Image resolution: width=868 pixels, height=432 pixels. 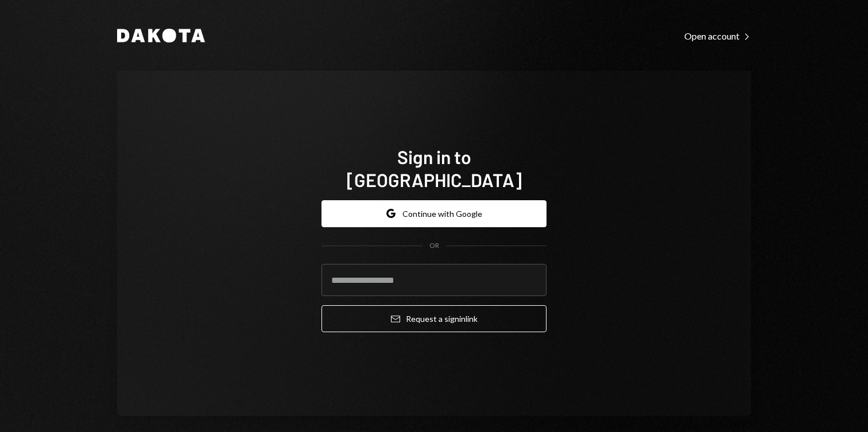 What do you see at coordinates (434, 214) in the screenshot?
I see `button: Continue with Google` at bounding box center [434, 214].